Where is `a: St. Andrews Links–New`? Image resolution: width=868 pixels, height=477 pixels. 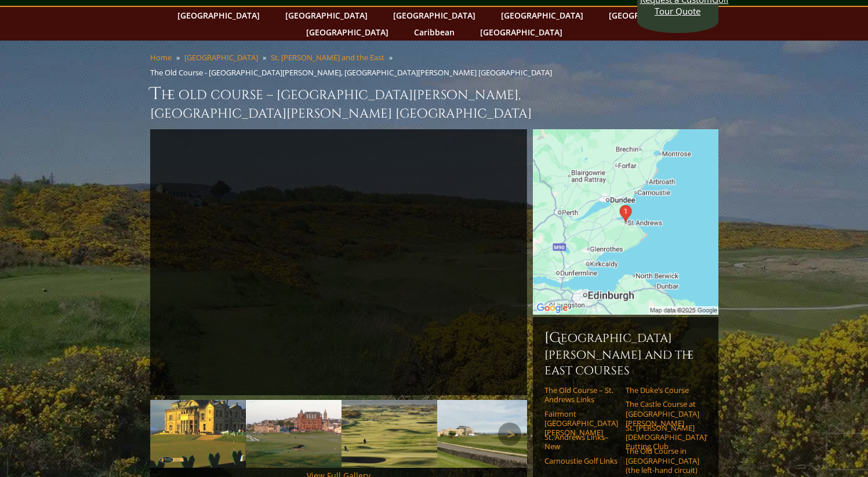 a: St. Andrews Links–New is located at coordinates (581, 441).